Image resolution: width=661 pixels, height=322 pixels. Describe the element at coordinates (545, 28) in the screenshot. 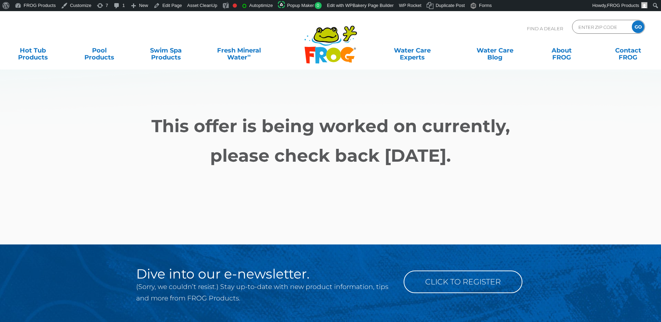

I see `p: Find A Dealer` at that location.